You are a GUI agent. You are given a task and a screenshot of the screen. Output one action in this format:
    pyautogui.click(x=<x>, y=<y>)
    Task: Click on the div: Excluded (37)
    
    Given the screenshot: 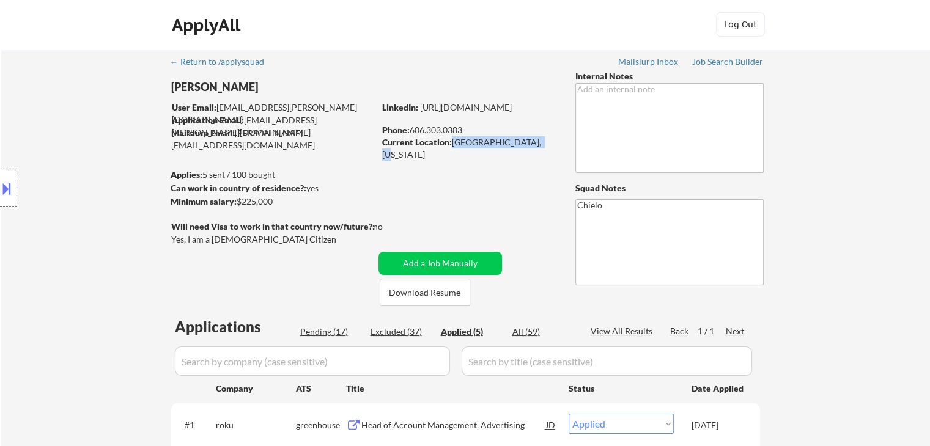 What is the action you would take?
    pyautogui.click(x=401, y=332)
    